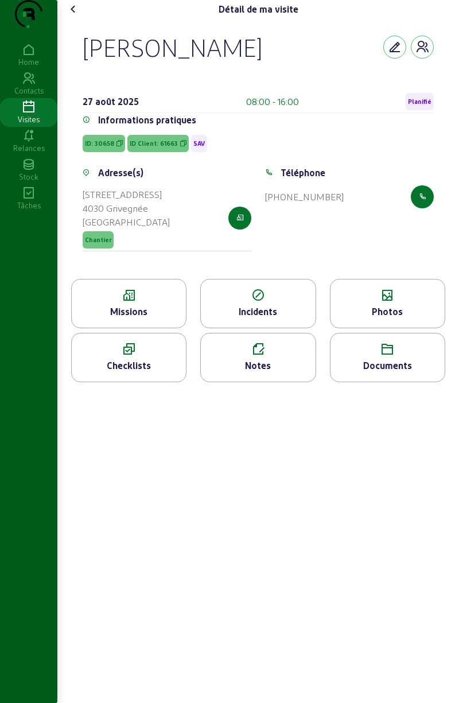 Image resolution: width=459 pixels, height=703 pixels. Describe the element at coordinates (388, 366) in the screenshot. I see `div: Documents` at that location.